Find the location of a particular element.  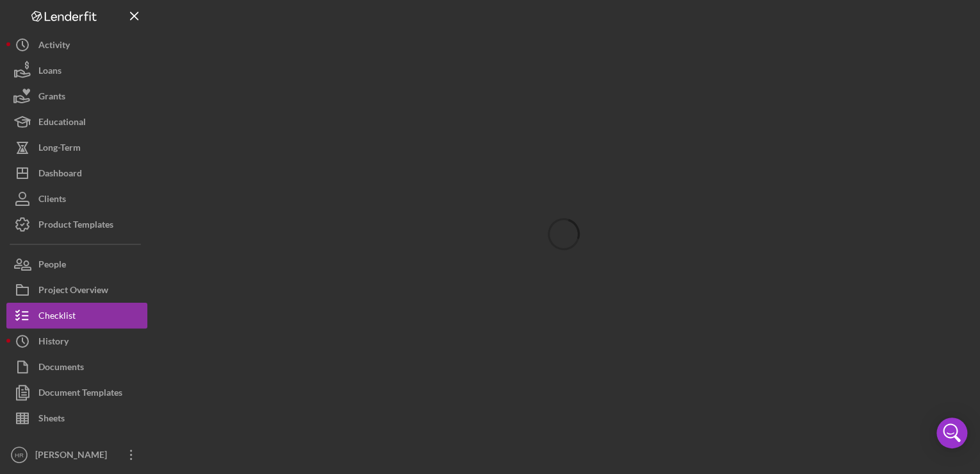

text: HR is located at coordinates (20, 454).